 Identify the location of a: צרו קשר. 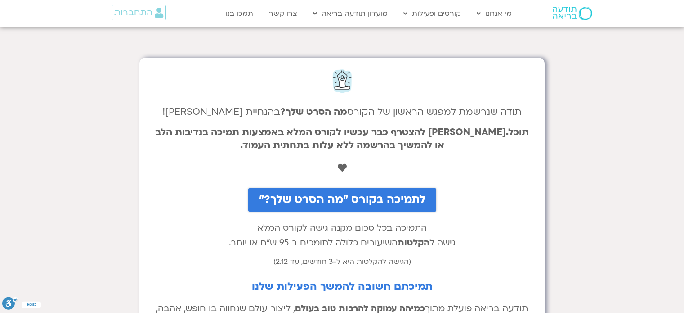
(283, 13).